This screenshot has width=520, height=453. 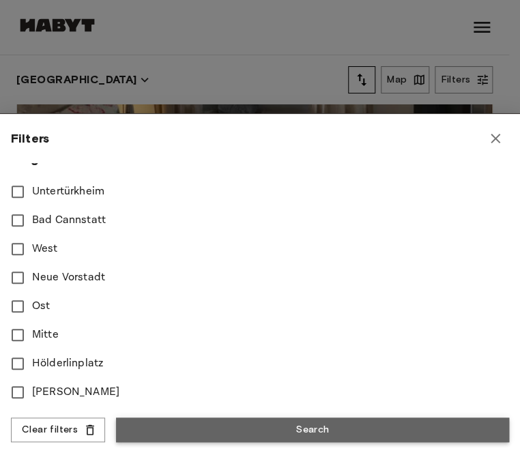 What do you see at coordinates (58, 430) in the screenshot?
I see `button: Clear filters` at bounding box center [58, 430].